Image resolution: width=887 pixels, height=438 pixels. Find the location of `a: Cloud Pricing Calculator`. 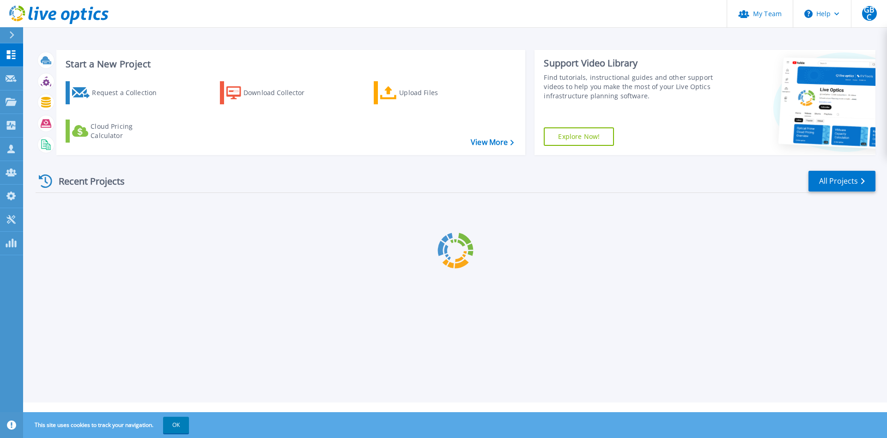

a: Cloud Pricing Calculator is located at coordinates (117, 131).